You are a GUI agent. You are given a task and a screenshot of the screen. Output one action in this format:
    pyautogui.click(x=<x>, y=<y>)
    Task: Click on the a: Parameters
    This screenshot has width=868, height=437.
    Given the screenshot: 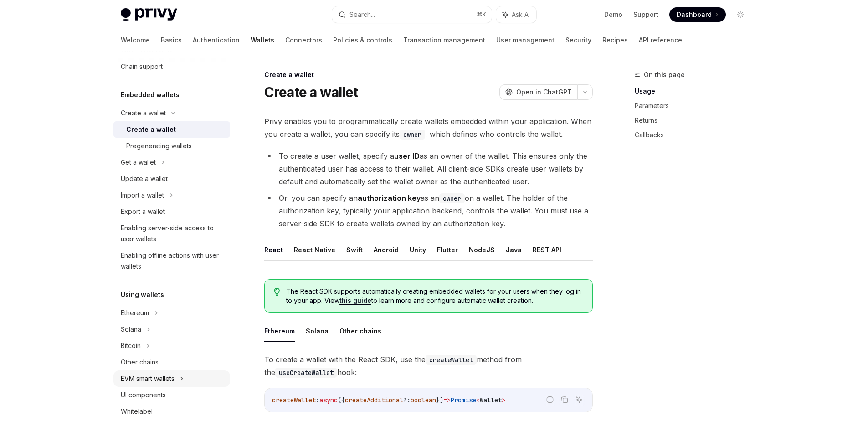 What is the action you would take?
    pyautogui.click(x=695, y=106)
    